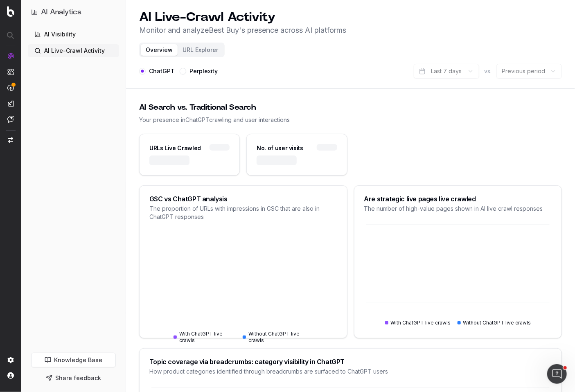 The height and width of the screenshot is (392, 575). Describe the element at coordinates (243, 199) in the screenshot. I see `div: GSC vs ChatGPT analysis` at that location.